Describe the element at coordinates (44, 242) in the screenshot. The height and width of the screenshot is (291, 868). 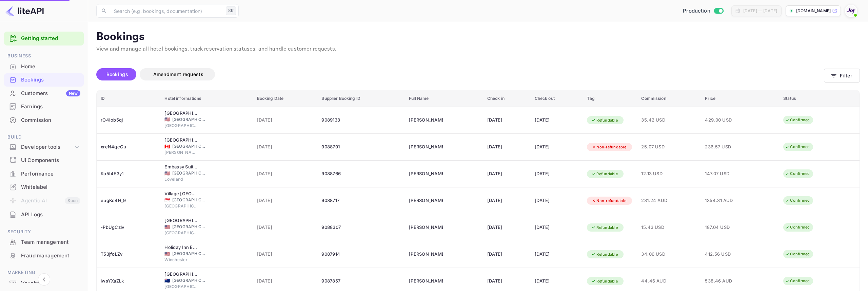
I see `a: Team management` at that location.